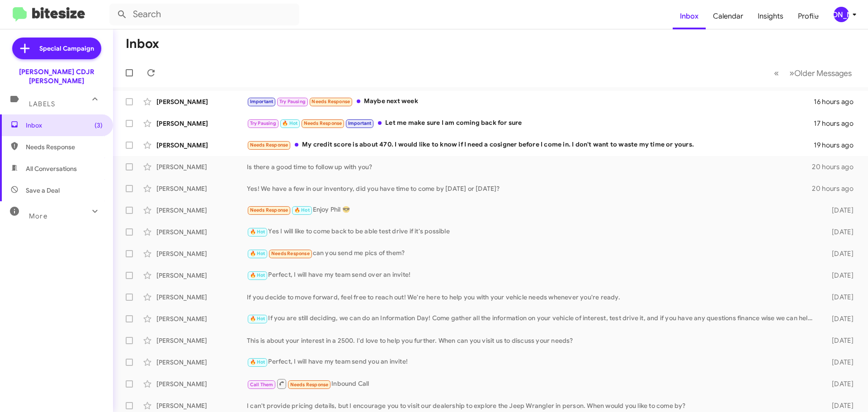 This screenshot has height=412, width=868. I want to click on input: Search, so click(204, 14).